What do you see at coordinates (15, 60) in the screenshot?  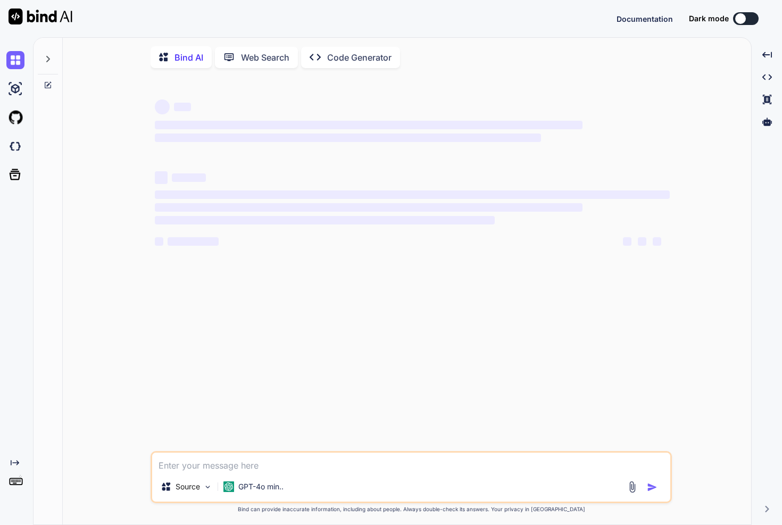 I see `img: chat` at bounding box center [15, 60].